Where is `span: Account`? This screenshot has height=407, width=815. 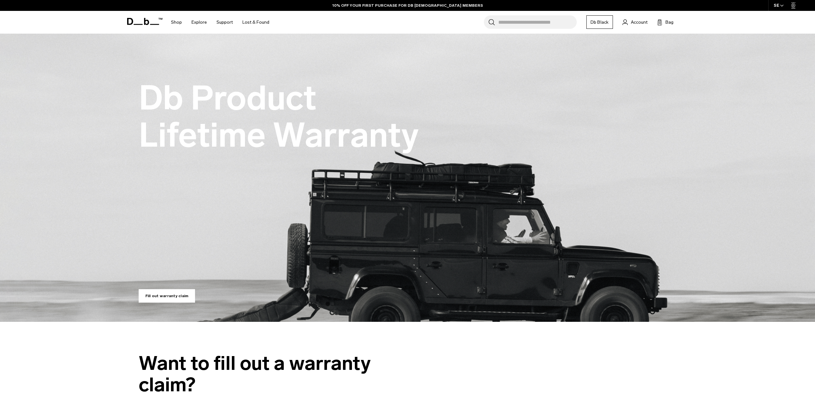 span: Account is located at coordinates (639, 22).